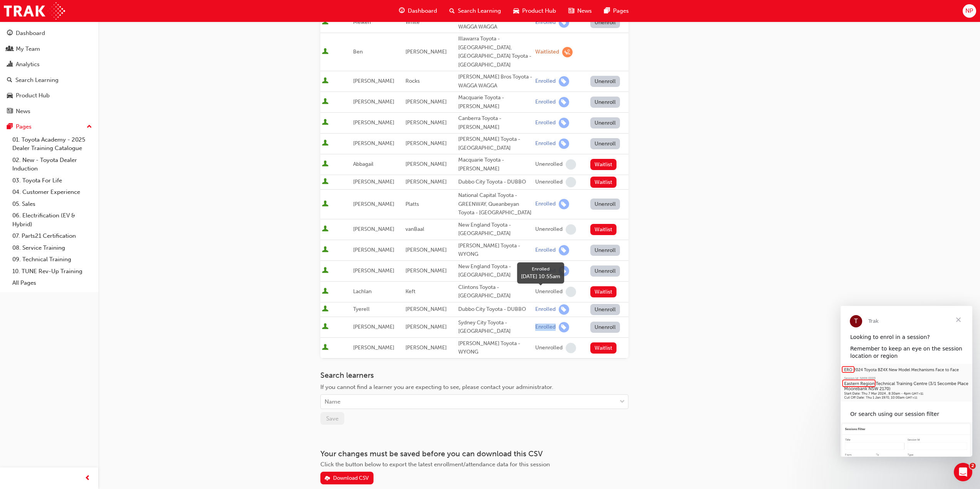 Image resolution: width=980 pixels, height=489 pixels. I want to click on a: All Pages, so click(52, 282).